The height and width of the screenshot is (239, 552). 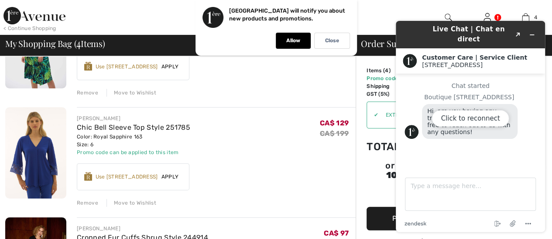 I want to click on h2: Customer Care | Service Client, so click(x=91, y=44).